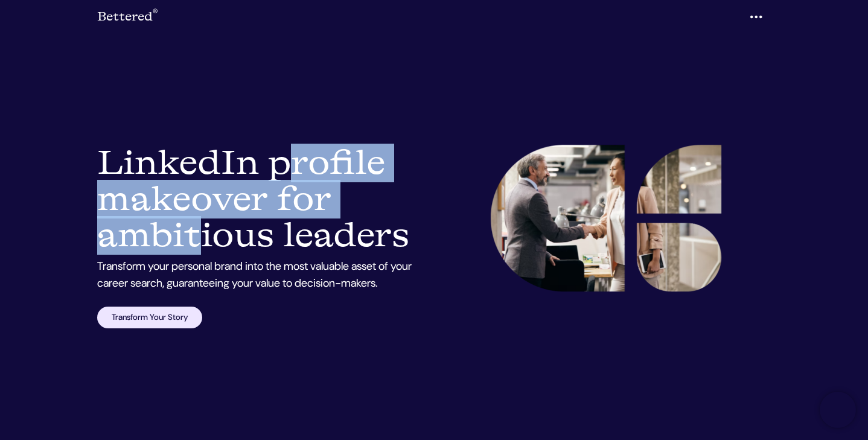 The image size is (868, 440). What do you see at coordinates (262, 199) in the screenshot?
I see `h1: LinkedIn profile makeover for ambitious leaders` at bounding box center [262, 199].